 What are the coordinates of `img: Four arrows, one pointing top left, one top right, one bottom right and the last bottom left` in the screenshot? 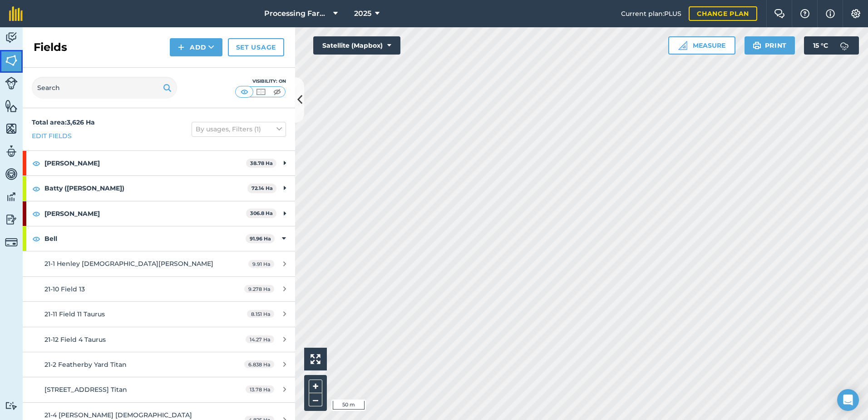 It's located at (316, 359).